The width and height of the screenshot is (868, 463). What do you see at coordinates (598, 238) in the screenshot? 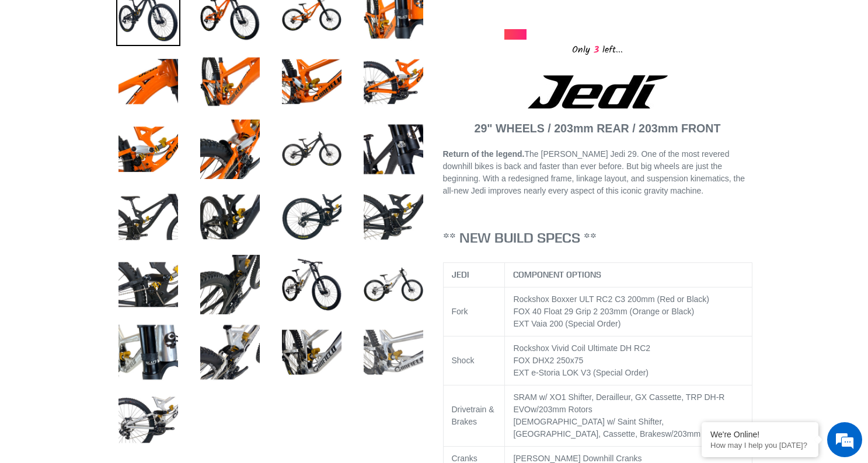
I see `h3: ** NEW BUILD SPECS **` at bounding box center [598, 238].